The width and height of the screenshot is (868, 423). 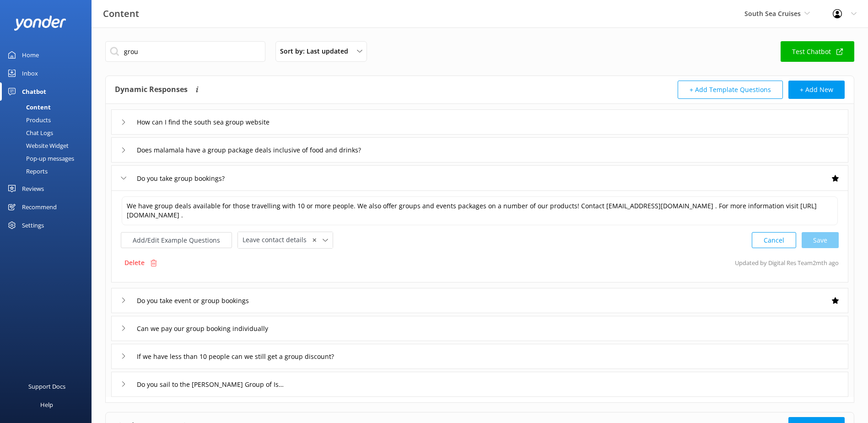 I want to click on a: Website Widget, so click(x=49, y=146).